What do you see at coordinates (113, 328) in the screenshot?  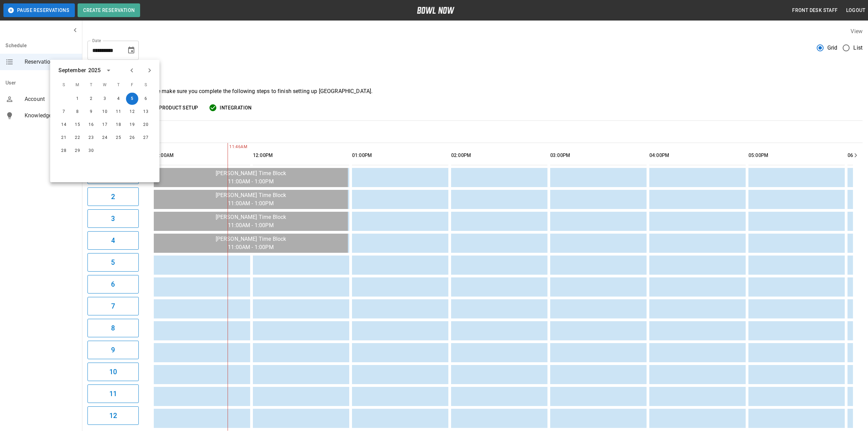 I see `h6: 8` at bounding box center [113, 328].